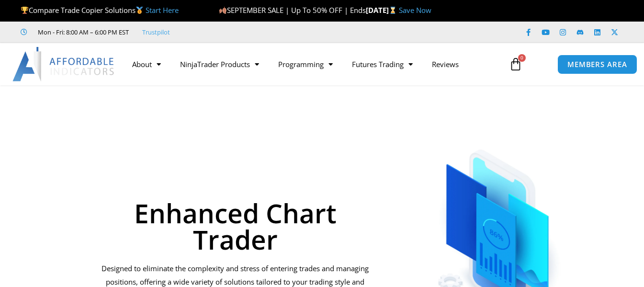 This screenshot has height=287, width=644. What do you see at coordinates (235, 226) in the screenshot?
I see `h1: Enhanced Chart Trader` at bounding box center [235, 226].